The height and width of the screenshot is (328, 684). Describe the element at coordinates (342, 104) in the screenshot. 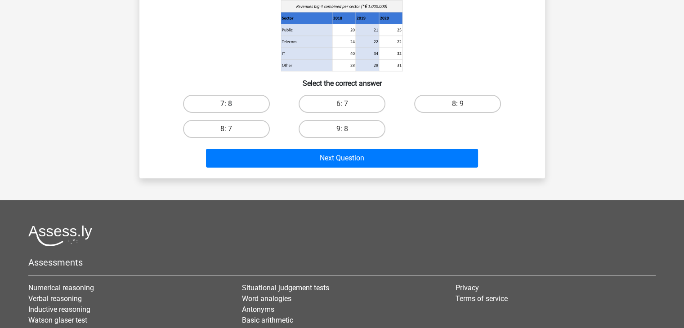

I see `label: 6: 7` at that location.